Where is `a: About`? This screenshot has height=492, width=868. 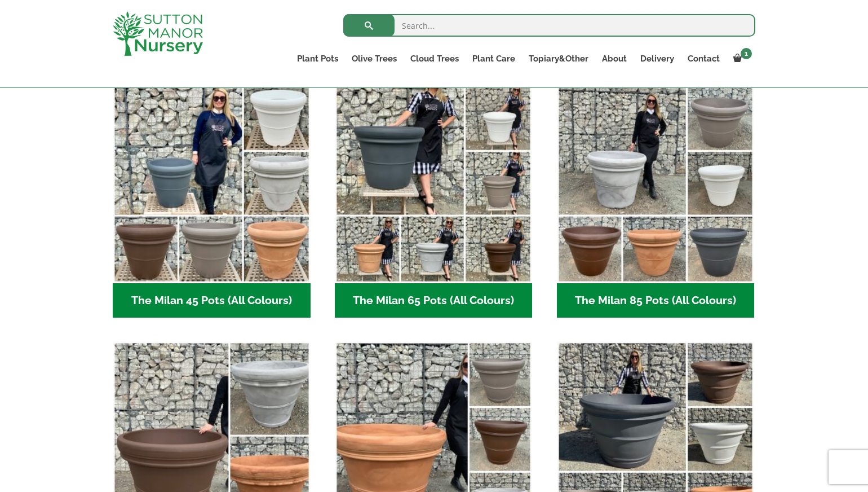 a: About is located at coordinates (615, 59).